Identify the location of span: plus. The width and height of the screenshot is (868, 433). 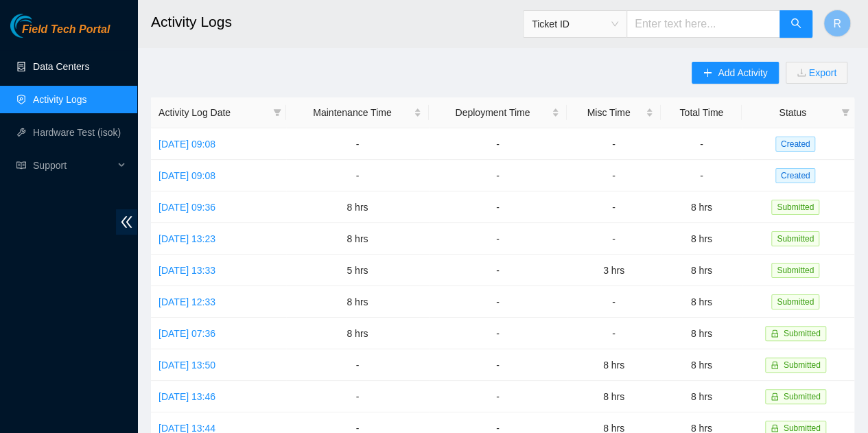
(707, 73).